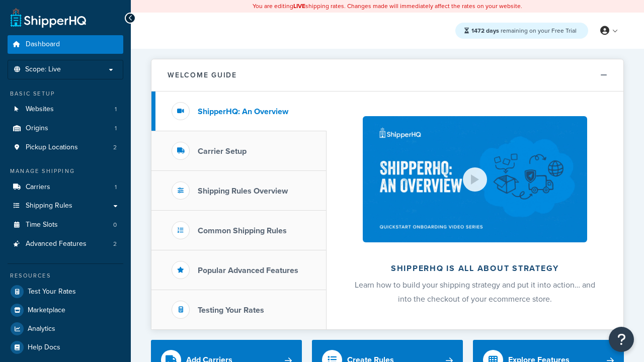 This screenshot has width=644, height=362. What do you see at coordinates (65, 347) in the screenshot?
I see `a: Help Docs` at bounding box center [65, 347].